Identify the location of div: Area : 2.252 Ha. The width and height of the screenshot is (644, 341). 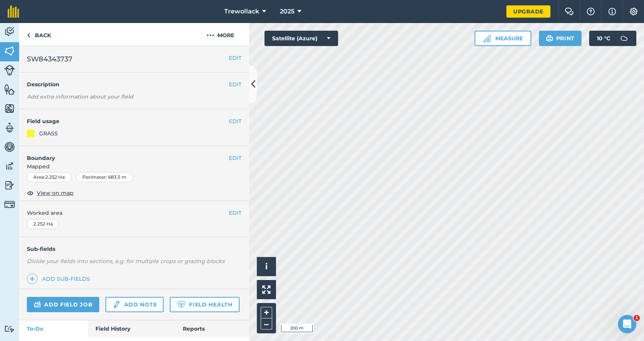
(49, 177).